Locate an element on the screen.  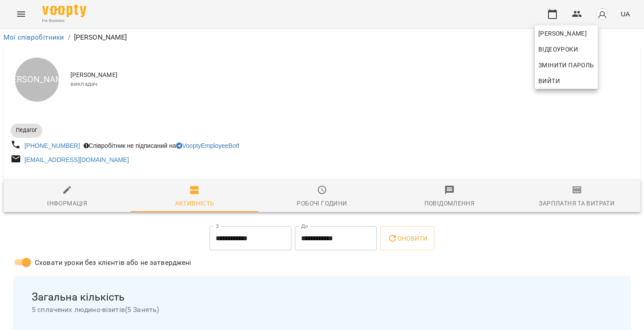
button: Вийти is located at coordinates (566, 81).